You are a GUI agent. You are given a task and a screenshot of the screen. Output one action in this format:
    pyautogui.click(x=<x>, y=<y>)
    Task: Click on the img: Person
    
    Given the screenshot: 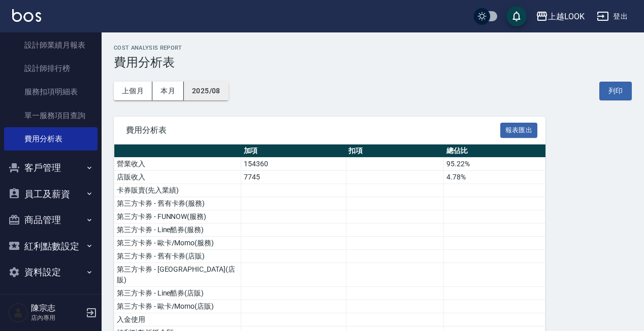 What is the action you would take?
    pyautogui.click(x=19, y=313)
    